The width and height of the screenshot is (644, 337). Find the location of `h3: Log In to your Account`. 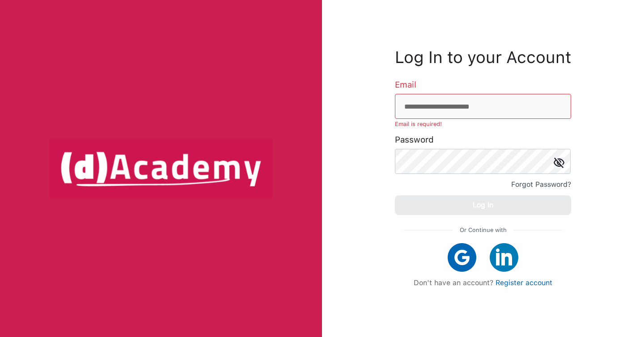

h3: Log In to your Account is located at coordinates (483, 58).